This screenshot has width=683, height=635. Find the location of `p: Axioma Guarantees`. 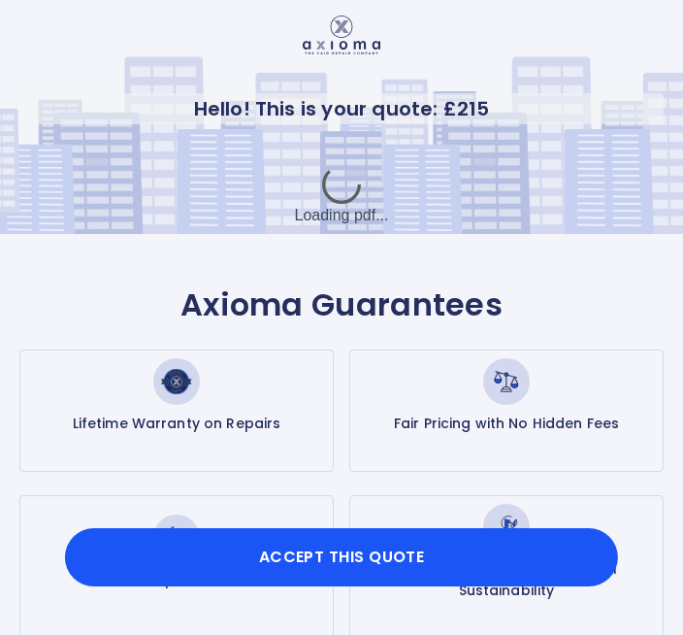

p: Axioma Guarantees is located at coordinates (342, 305).